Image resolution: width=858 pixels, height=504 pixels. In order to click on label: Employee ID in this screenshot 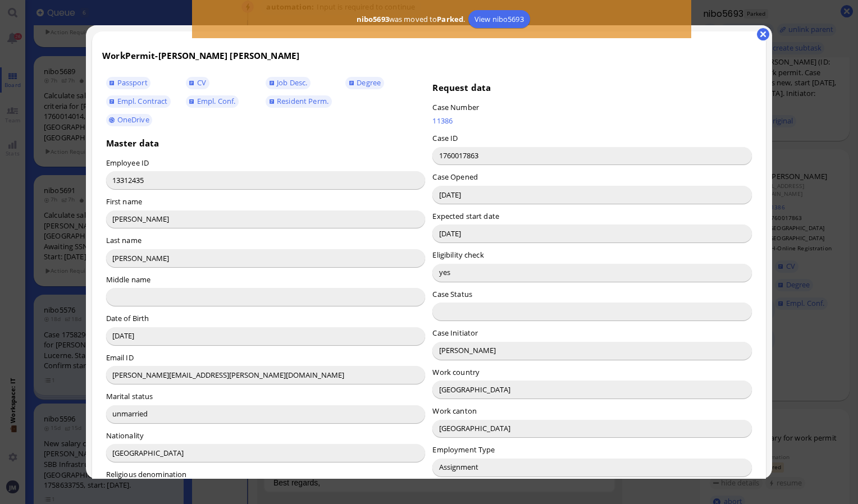, I will do `click(128, 163)`.